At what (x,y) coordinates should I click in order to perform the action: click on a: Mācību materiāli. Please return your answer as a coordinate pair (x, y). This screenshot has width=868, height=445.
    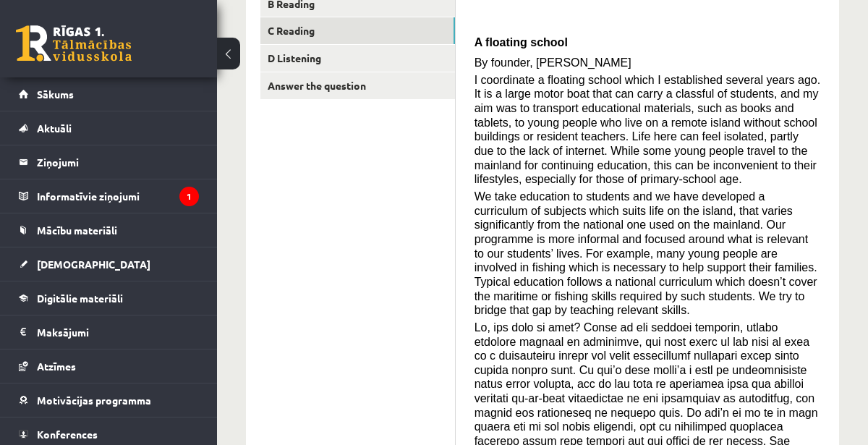
    Looking at the image, I should click on (108, 230).